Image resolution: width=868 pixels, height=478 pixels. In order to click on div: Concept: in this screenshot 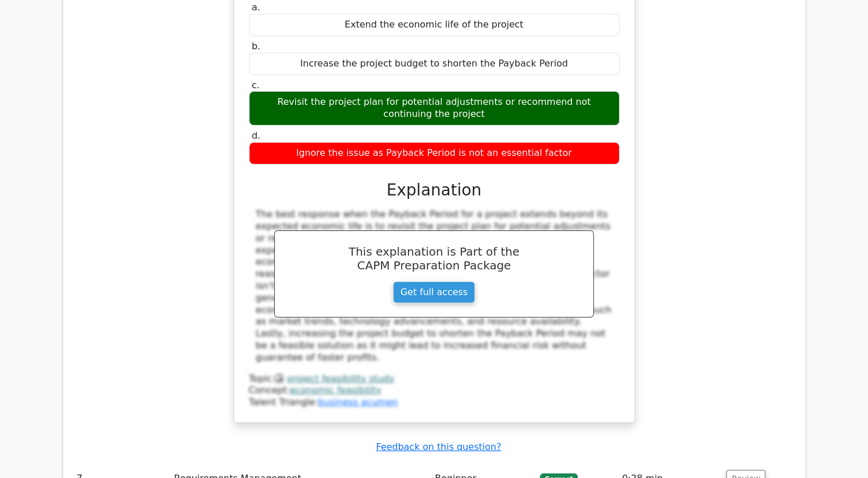, I will do `click(434, 390)`.